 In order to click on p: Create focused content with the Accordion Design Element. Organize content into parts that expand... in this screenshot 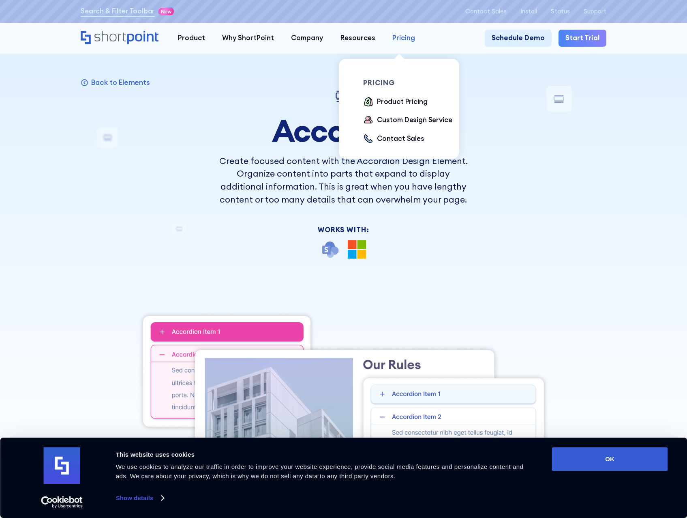, I will do `click(344, 180)`.